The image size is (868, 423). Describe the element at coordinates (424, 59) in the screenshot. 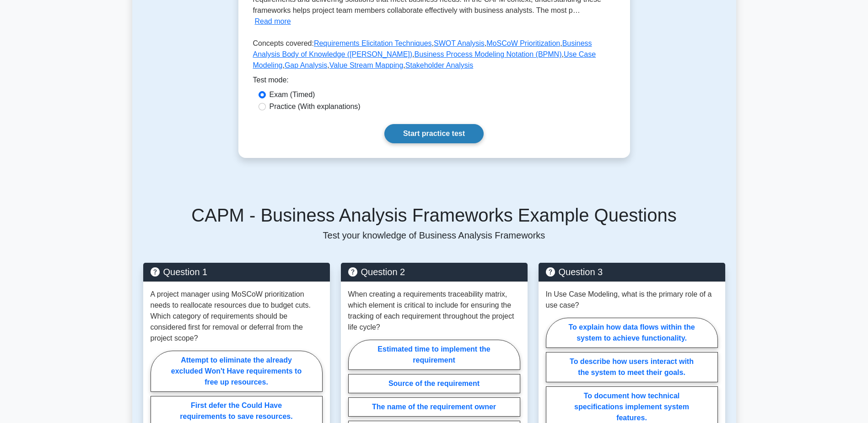

I see `a: Use Case Modeling` at that location.